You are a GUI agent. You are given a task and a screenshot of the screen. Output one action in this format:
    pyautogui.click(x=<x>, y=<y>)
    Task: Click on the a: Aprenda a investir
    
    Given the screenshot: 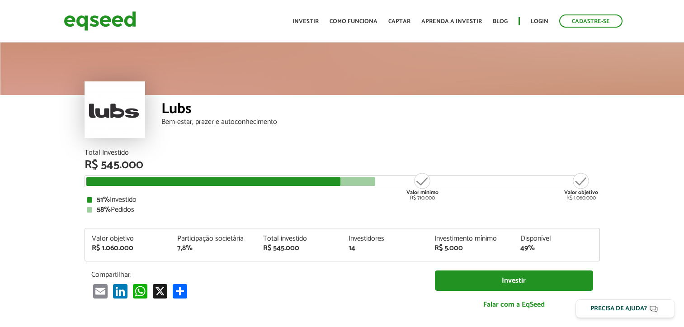 What is the action you would take?
    pyautogui.click(x=452, y=21)
    